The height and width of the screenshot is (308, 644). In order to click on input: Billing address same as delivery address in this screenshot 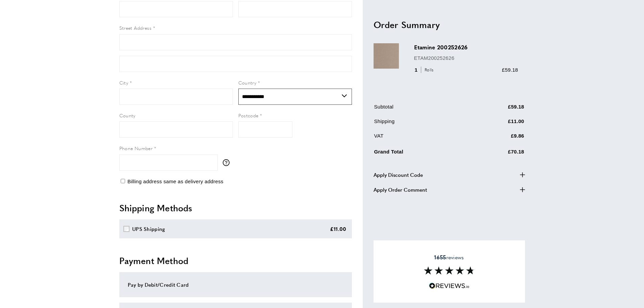, I will do `click(122, 181)`.